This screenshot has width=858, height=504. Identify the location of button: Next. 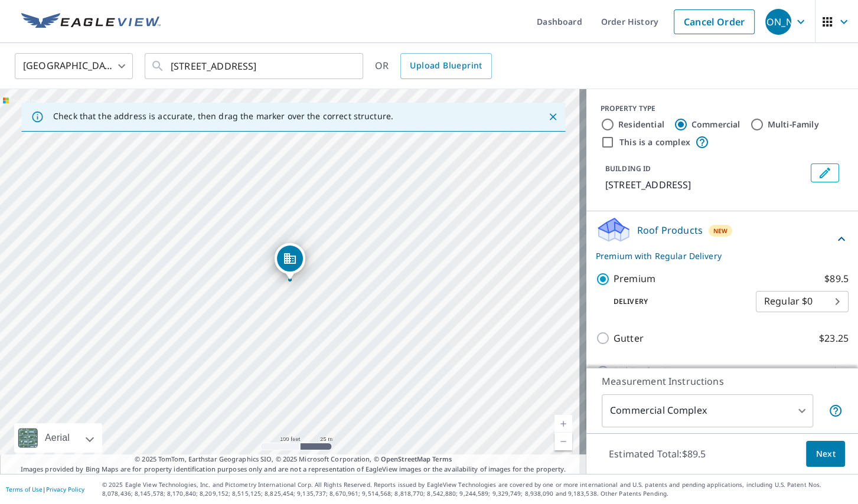
(826, 454).